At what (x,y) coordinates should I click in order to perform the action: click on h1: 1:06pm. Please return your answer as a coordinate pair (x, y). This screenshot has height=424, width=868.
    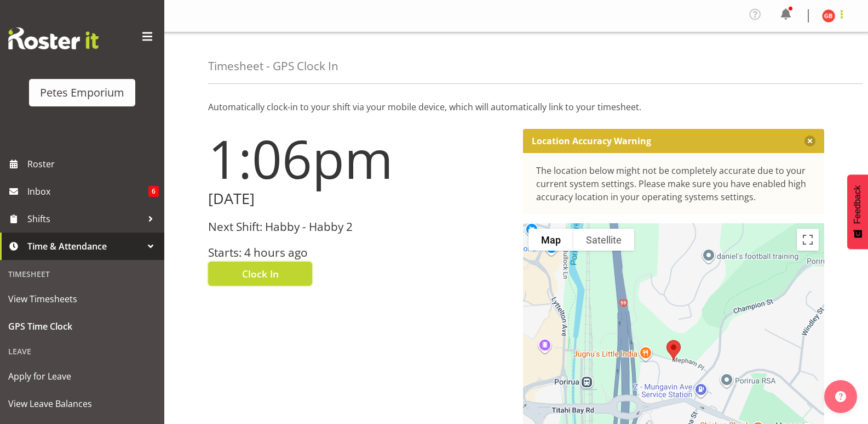
    Looking at the image, I should click on (358, 158).